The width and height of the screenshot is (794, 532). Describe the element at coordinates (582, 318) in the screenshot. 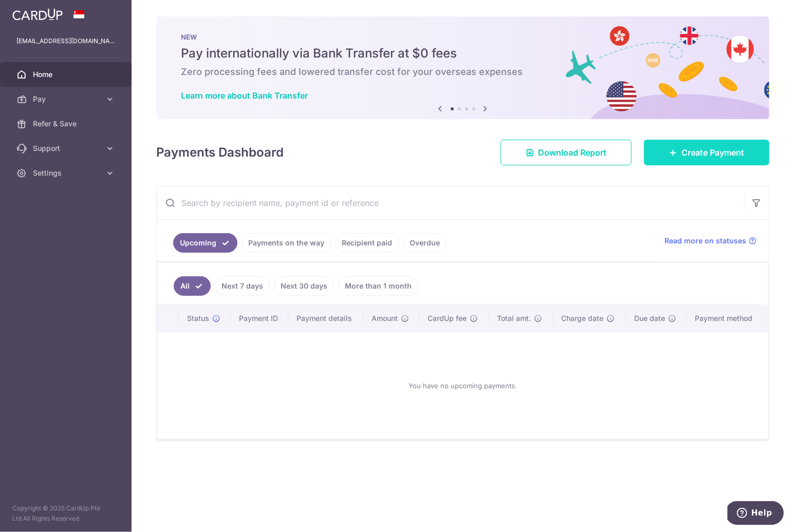

I see `span: Charge date` at that location.